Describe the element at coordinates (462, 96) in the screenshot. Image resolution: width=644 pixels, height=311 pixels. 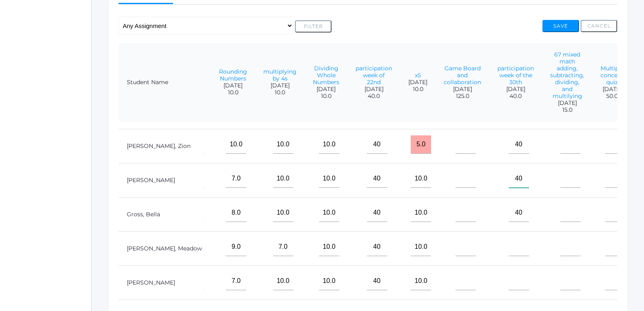
I see `span: 125.0` at that location.